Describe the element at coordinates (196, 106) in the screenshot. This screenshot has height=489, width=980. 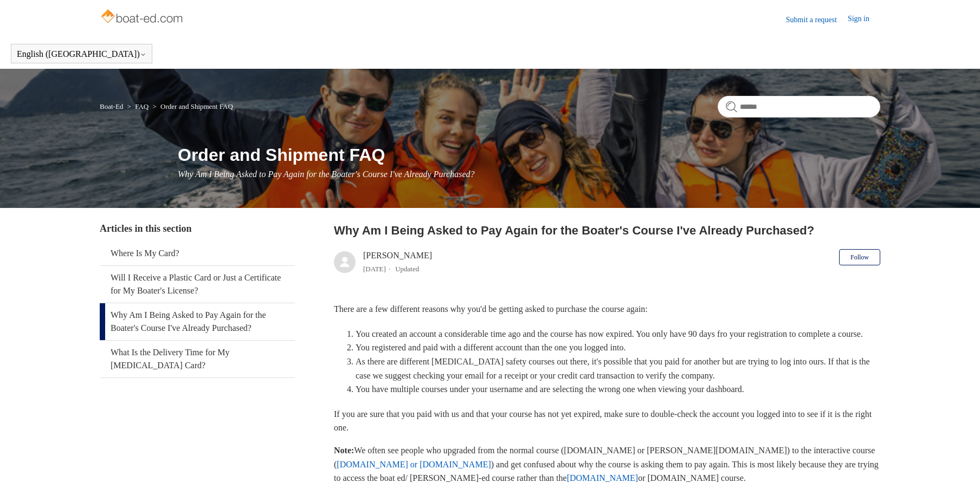
I see `a: Order and Shipment FAQ` at that location.